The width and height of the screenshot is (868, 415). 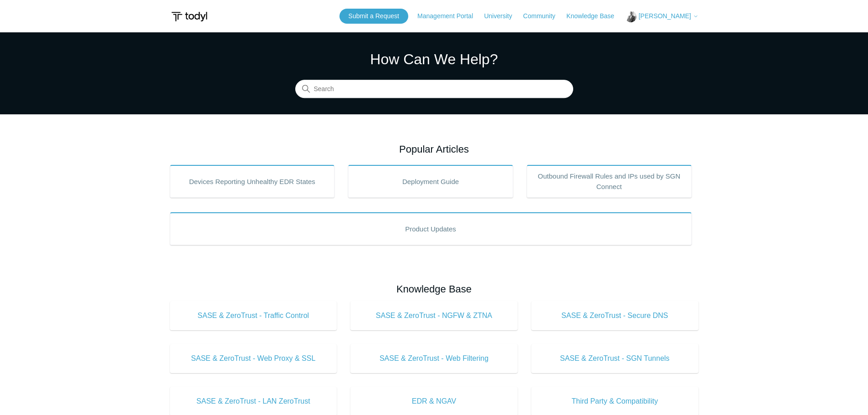 What do you see at coordinates (595, 16) in the screenshot?
I see `a: Knowledge Base` at bounding box center [595, 16].